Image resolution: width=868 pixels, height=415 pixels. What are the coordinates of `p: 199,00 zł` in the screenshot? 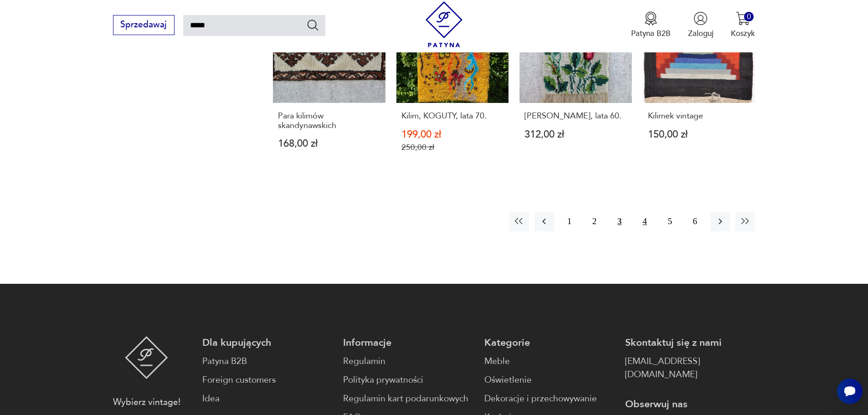 It's located at (452, 134).